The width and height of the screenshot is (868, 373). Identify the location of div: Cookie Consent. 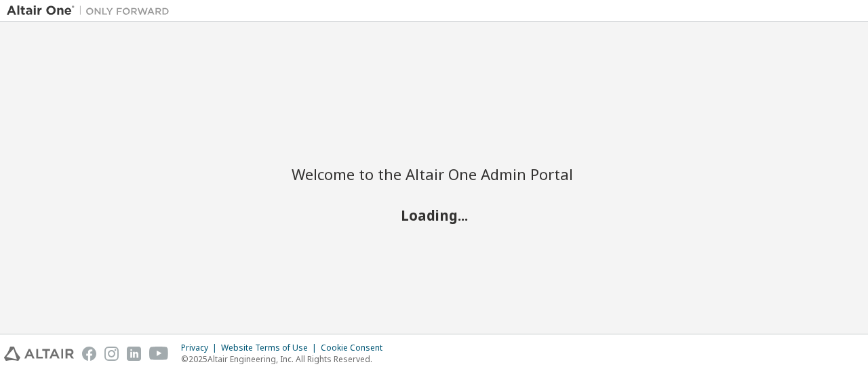
(356, 348).